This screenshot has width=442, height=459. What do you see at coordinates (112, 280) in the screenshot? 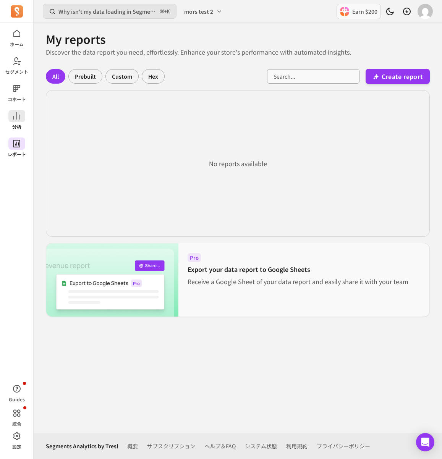
I see `img: Google sheet banner` at bounding box center [112, 280].